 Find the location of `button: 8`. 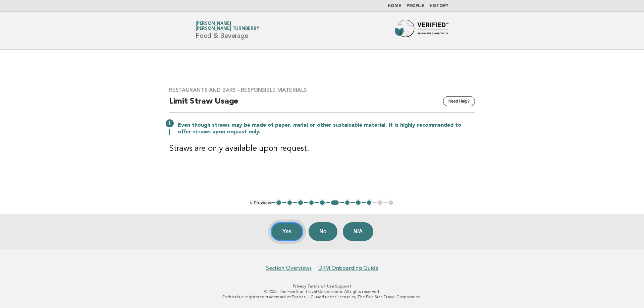

button: 8 is located at coordinates (358, 202).